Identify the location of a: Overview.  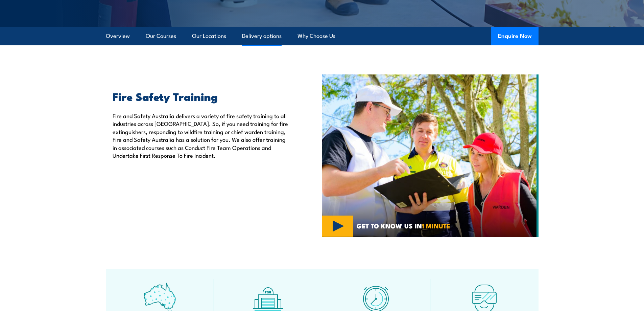
(118, 36).